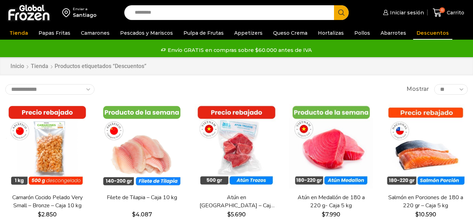  I want to click on div: Enviar a, so click(85, 9).